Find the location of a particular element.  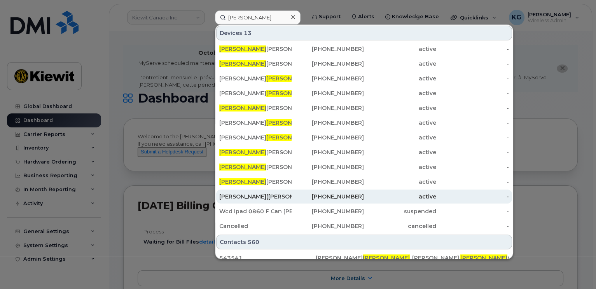

div: cancelled is located at coordinates (400, 226).